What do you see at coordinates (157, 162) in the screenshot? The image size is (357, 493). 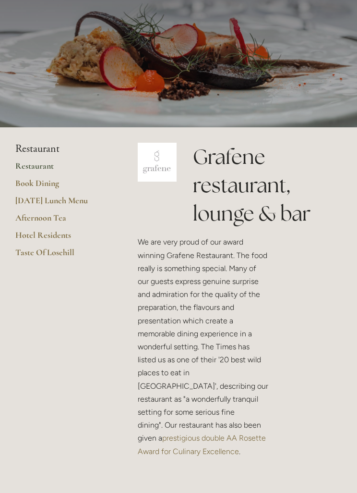 I see `img: grafene.jpg` at bounding box center [157, 162].